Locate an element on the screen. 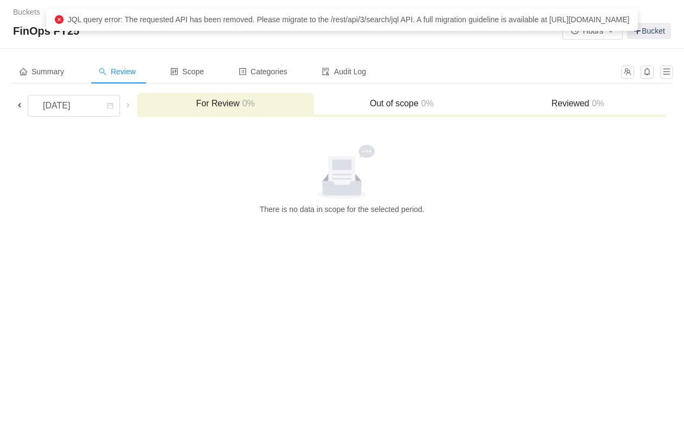 This screenshot has height=430, width=684. span: There is no data in scope for the selected period. is located at coordinates (342, 209).